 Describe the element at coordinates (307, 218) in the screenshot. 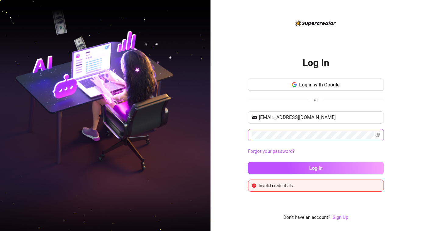

I see `span: Don't have an account?` at that location.